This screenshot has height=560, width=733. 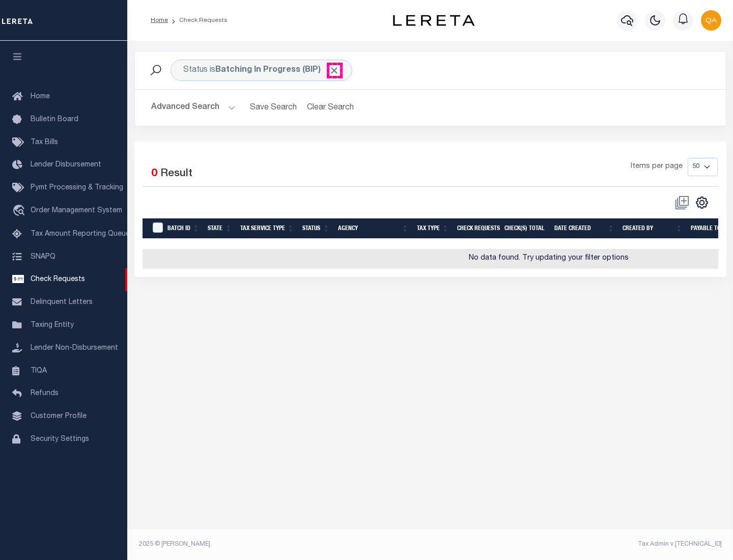 What do you see at coordinates (59, 439) in the screenshot?
I see `span: Security Settings` at bounding box center [59, 439].